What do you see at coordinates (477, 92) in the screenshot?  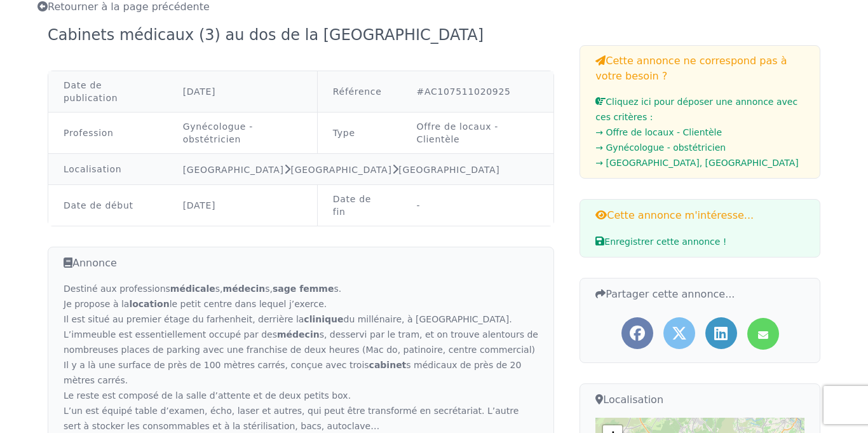 I see `td: #AC107511020925` at bounding box center [477, 92].